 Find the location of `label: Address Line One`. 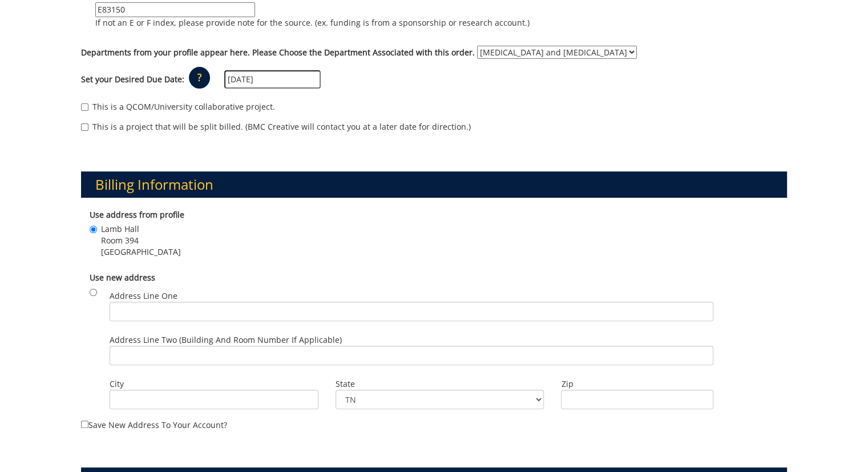

label: Address Line One is located at coordinates (411, 306).